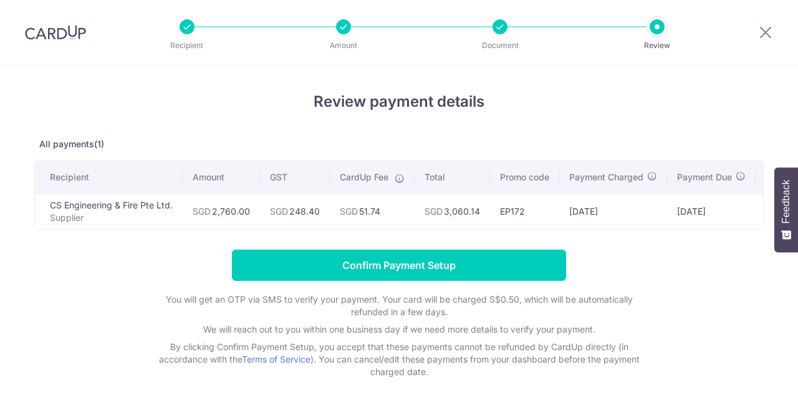 This screenshot has width=798, height=420. I want to click on p: Supplier, so click(111, 218).